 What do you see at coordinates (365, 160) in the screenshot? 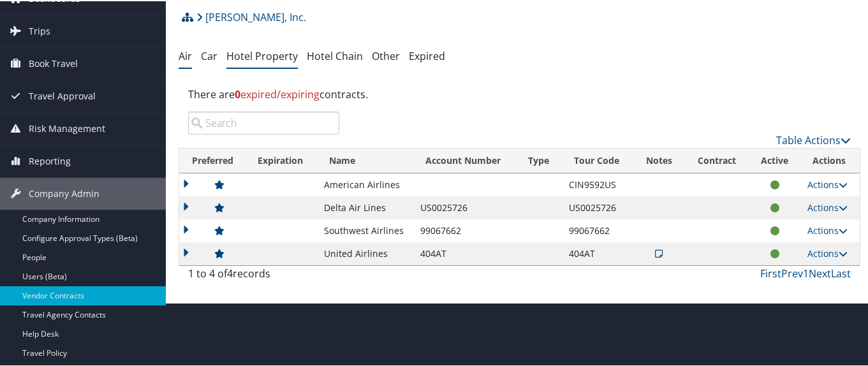
I see `th: Name: activate to sort column ascending` at bounding box center [365, 160].